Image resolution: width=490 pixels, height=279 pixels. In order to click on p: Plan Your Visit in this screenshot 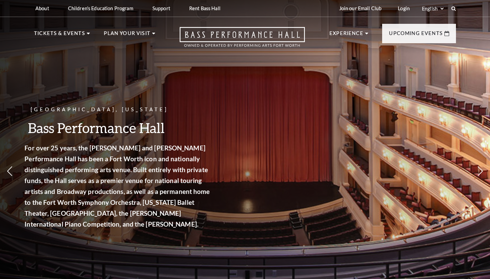, I will do `click(127, 35)`.